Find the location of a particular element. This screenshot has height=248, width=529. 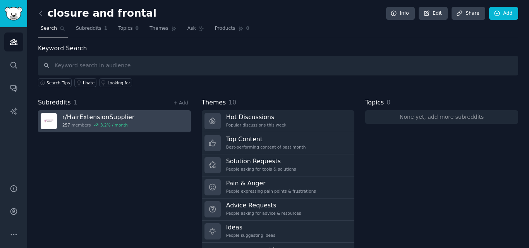

h3: Advice Requests is located at coordinates (264, 205).